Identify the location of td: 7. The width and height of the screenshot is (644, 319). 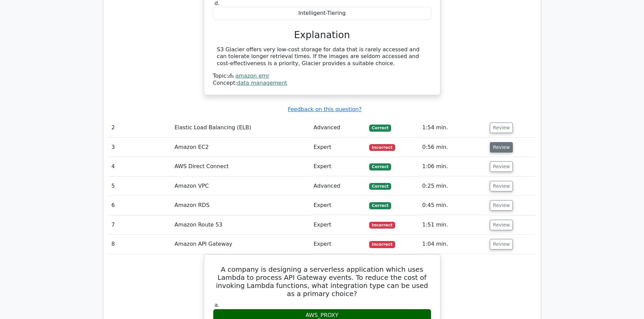
(140, 225).